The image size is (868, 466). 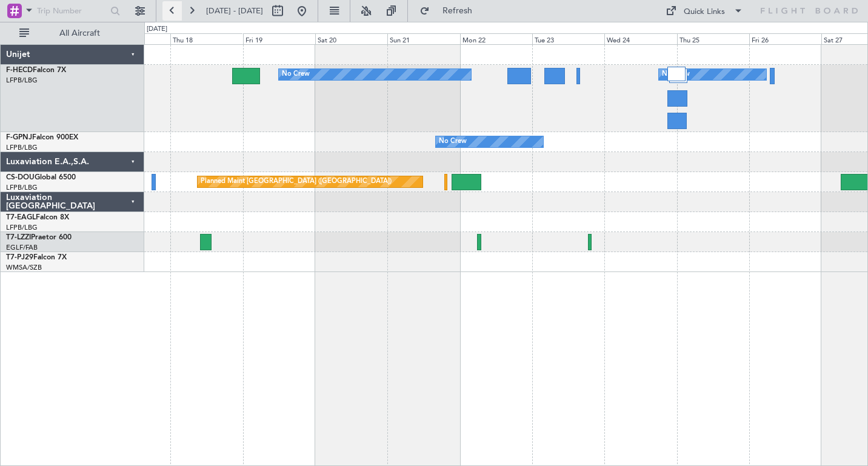 What do you see at coordinates (80, 34) in the screenshot?
I see `span: All Aircraft` at bounding box center [80, 34].